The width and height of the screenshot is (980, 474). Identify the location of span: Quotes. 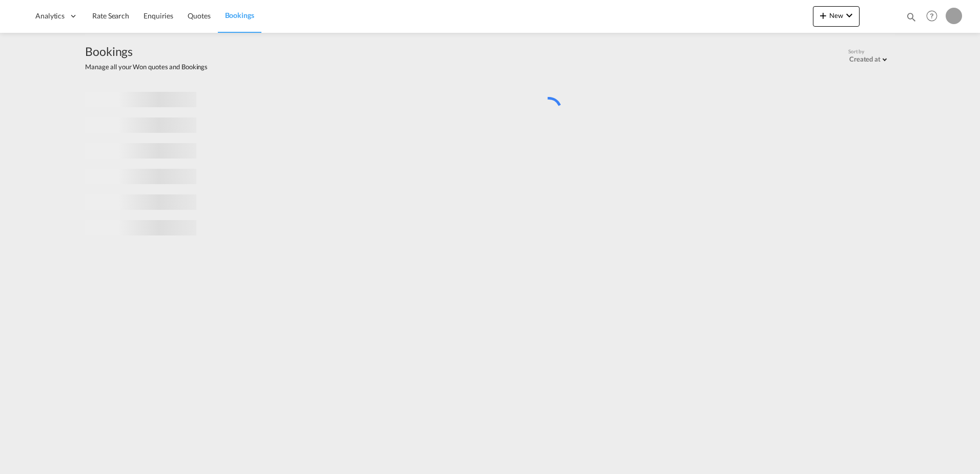
(199, 15).